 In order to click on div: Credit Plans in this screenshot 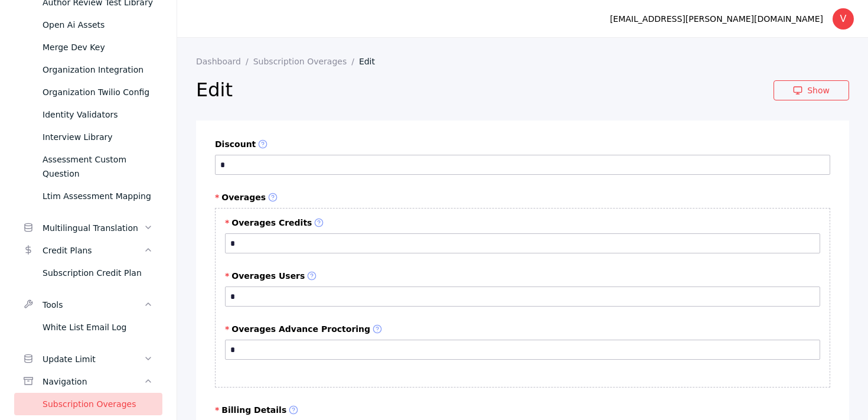, I will do `click(93, 250)`.